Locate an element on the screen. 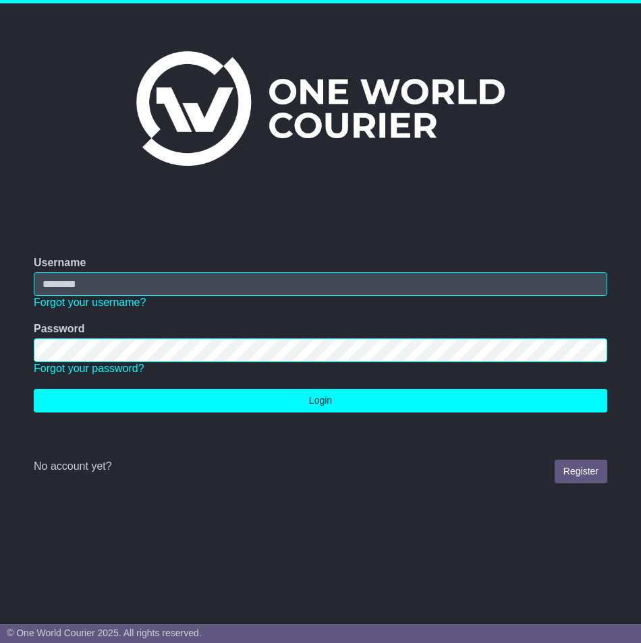 The height and width of the screenshot is (643, 641). div: No account yet? is located at coordinates (320, 466).